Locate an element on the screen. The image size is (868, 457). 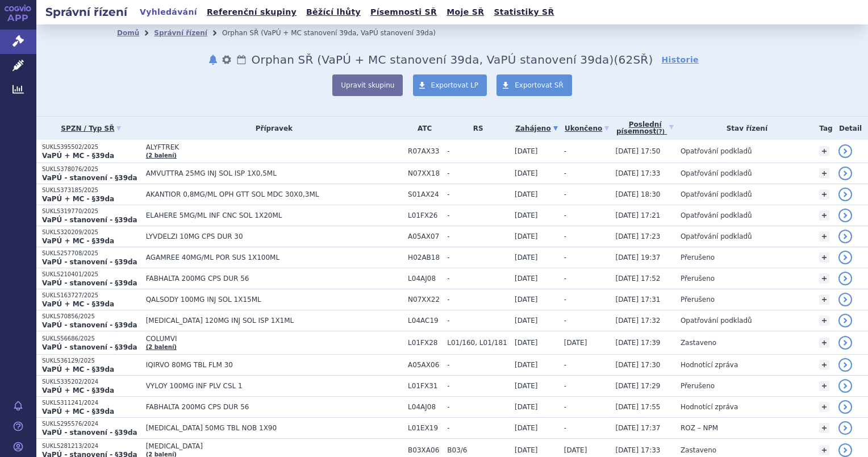
p: SUKLS395502/2025 is located at coordinates (91, 147).